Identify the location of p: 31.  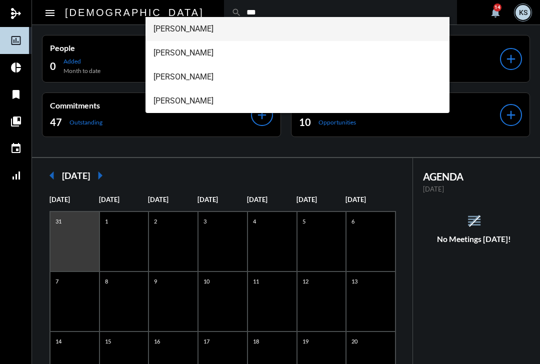
(59, 221).